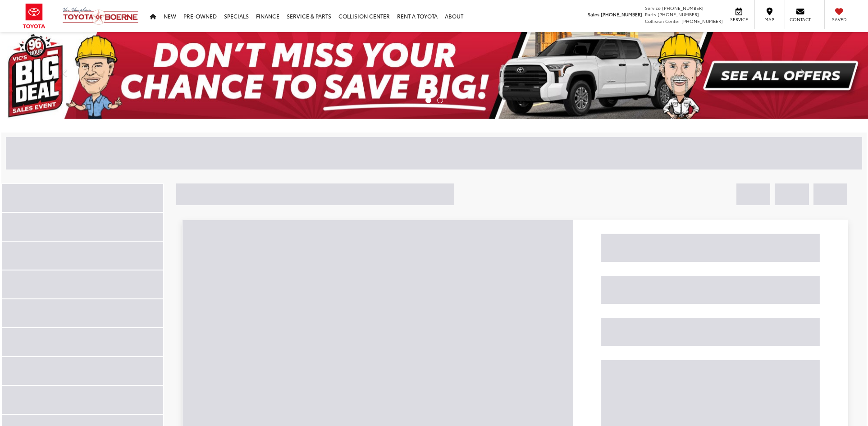  Describe the element at coordinates (839, 20) in the screenshot. I see `span: Saved` at that location.